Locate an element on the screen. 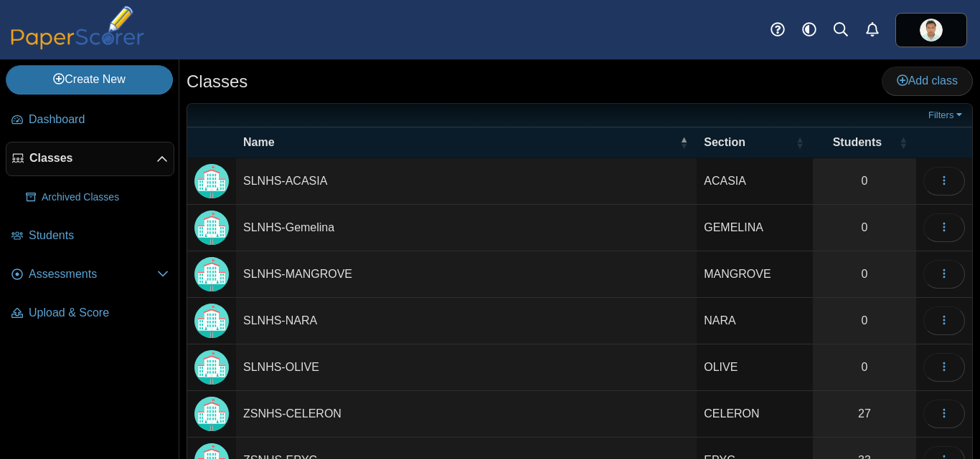  a: 27 is located at coordinates (864, 414).